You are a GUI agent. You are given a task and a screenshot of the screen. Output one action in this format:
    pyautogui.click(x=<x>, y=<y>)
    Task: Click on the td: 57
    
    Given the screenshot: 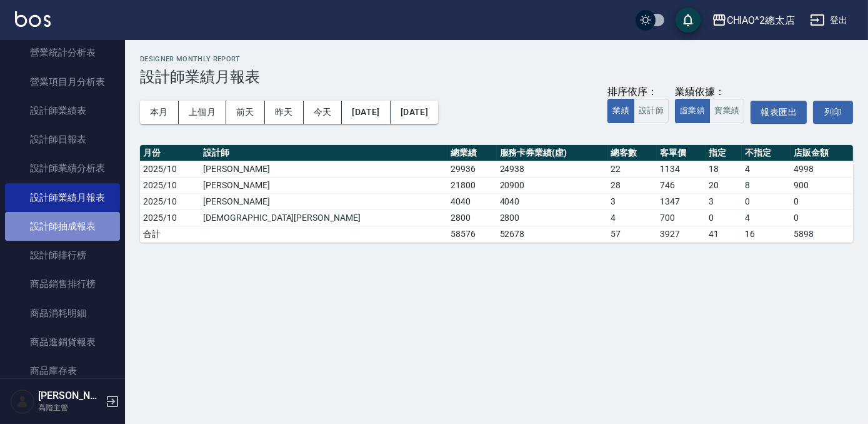 What is the action you would take?
    pyautogui.click(x=633, y=234)
    